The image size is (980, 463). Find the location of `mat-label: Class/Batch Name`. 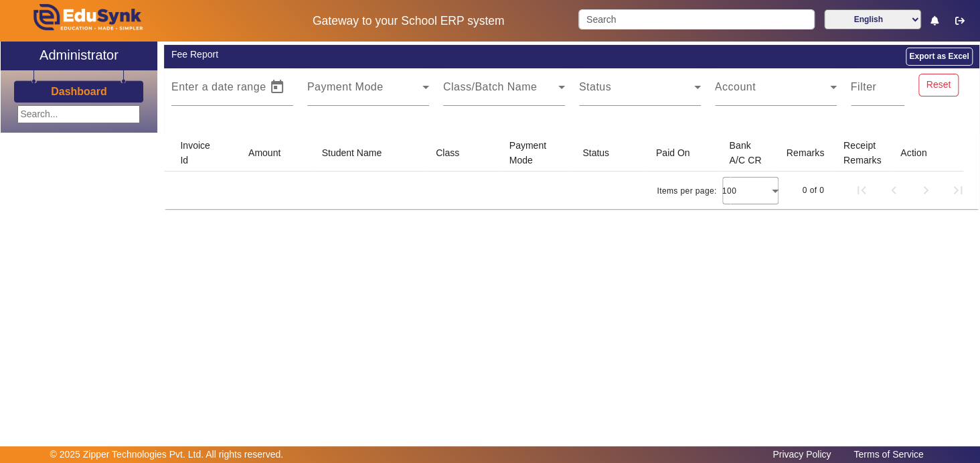

mat-label: Class/Batch Name is located at coordinates (490, 86).